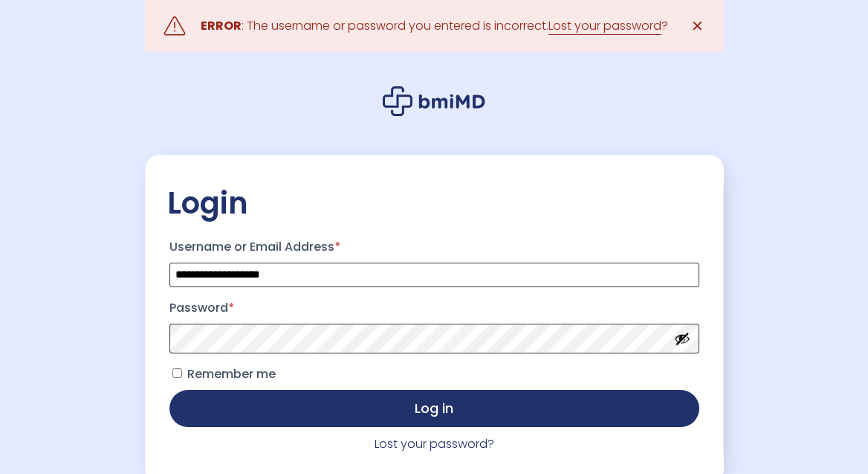 Image resolution: width=868 pixels, height=474 pixels. Describe the element at coordinates (221, 26) in the screenshot. I see `strong: ERROR` at that location.